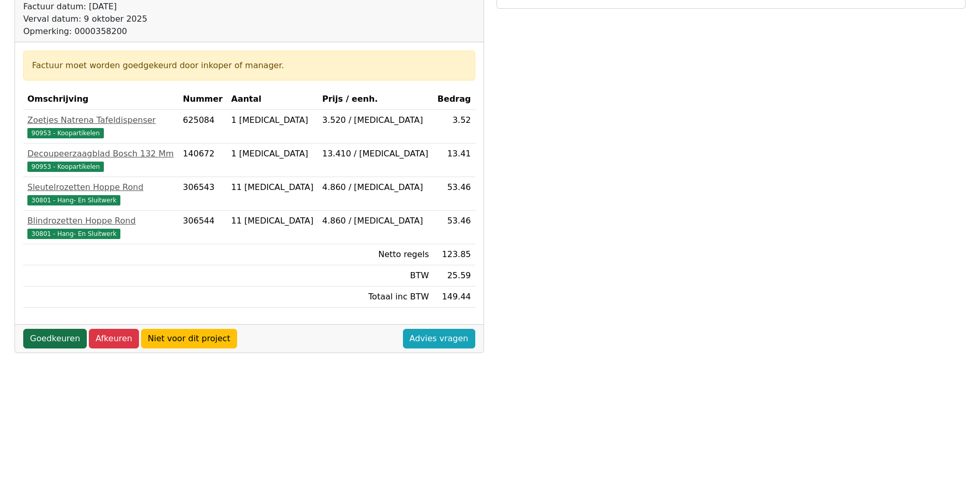  I want to click on td: Totaal inc BTW, so click(375, 297).